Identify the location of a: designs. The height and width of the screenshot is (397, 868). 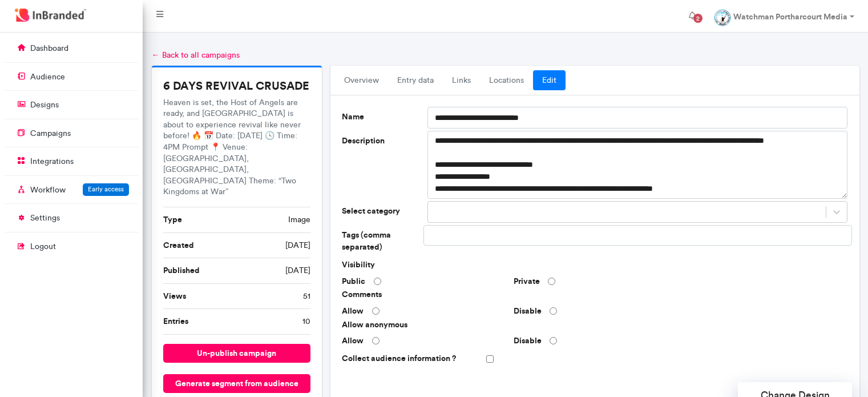
(71, 105).